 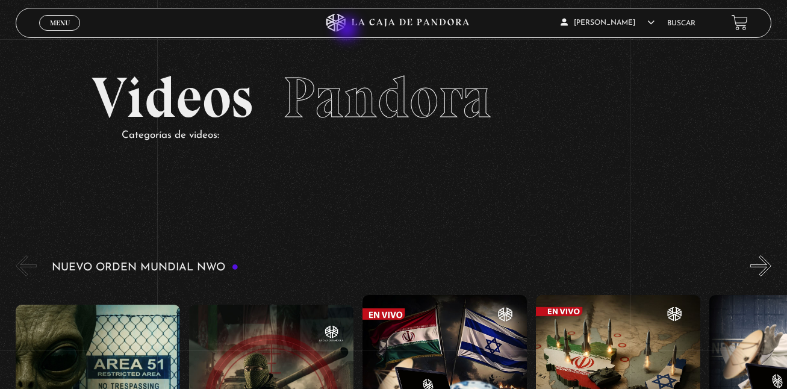 I want to click on span: Cerrar, so click(x=60, y=34).